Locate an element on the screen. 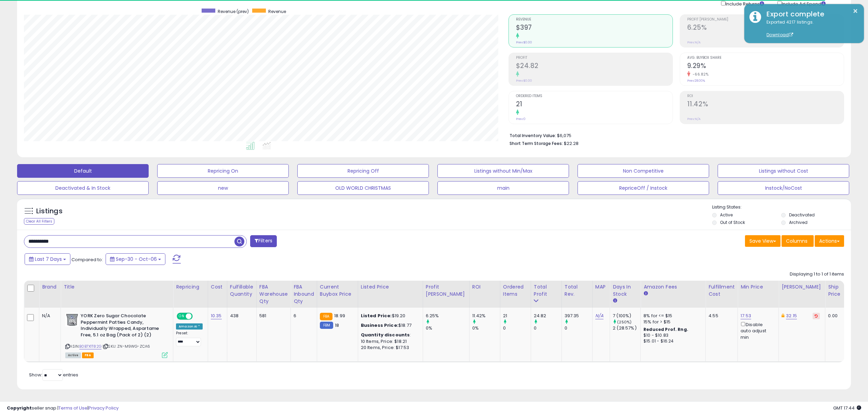 Image resolution: width=868 pixels, height=415 pixels. strong: Copyright is located at coordinates (19, 408).